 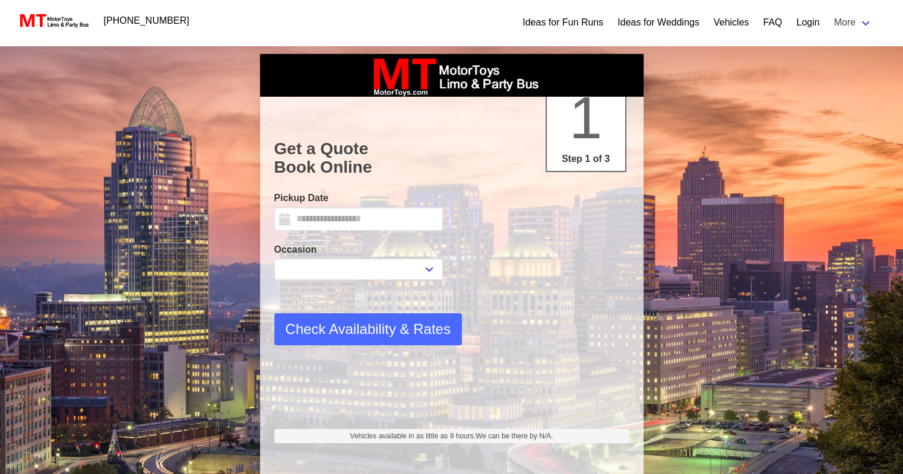 I want to click on p: Step 1 of 3, so click(x=586, y=159).